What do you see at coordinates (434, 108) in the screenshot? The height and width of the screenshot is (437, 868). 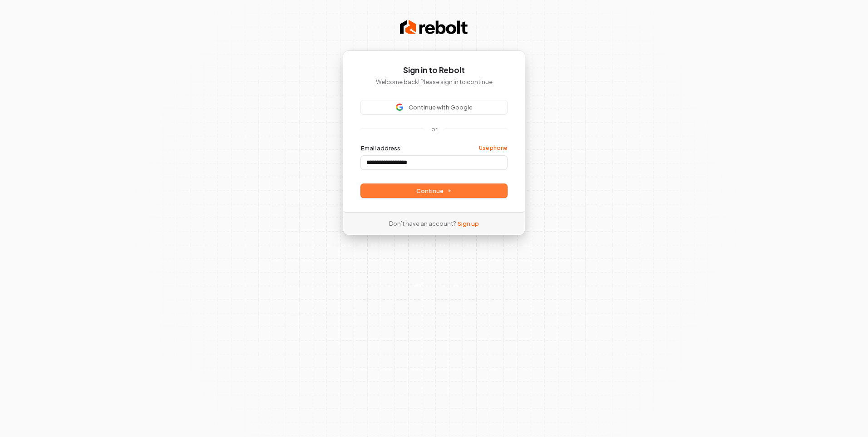 I see `button: Sign in with GoogleContinue with Google` at bounding box center [434, 108].